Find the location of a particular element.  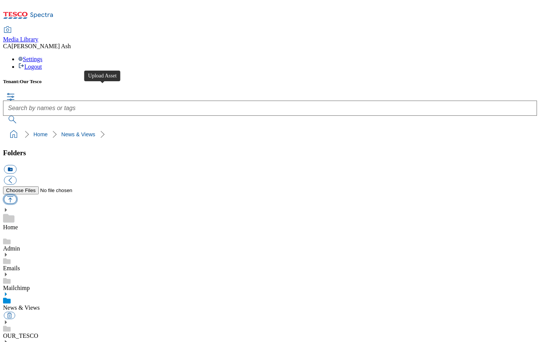

nav: breadcrumb is located at coordinates (270, 135).